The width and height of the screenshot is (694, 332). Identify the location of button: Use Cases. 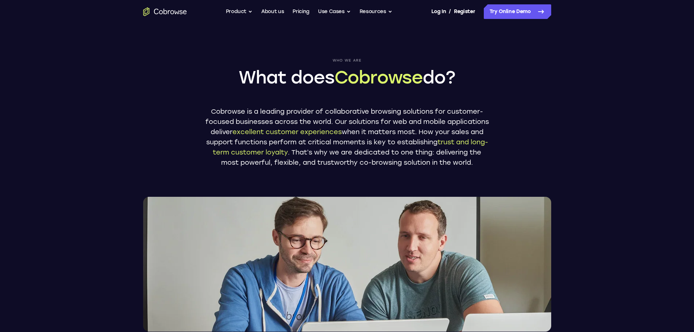
(334, 12).